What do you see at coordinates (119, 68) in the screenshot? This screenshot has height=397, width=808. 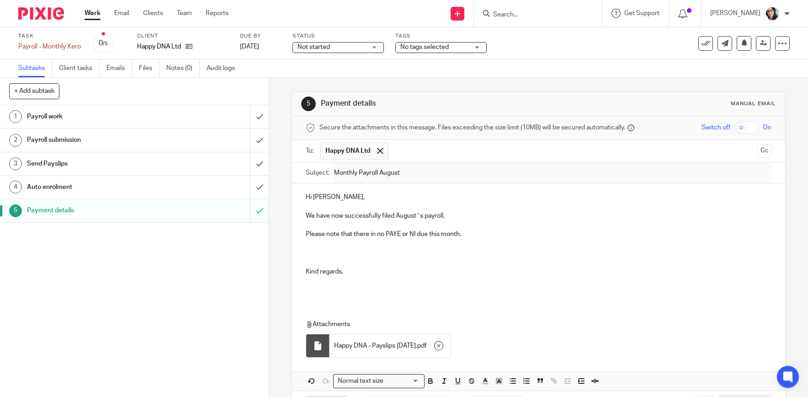 I see `a: Emails` at bounding box center [119, 68].